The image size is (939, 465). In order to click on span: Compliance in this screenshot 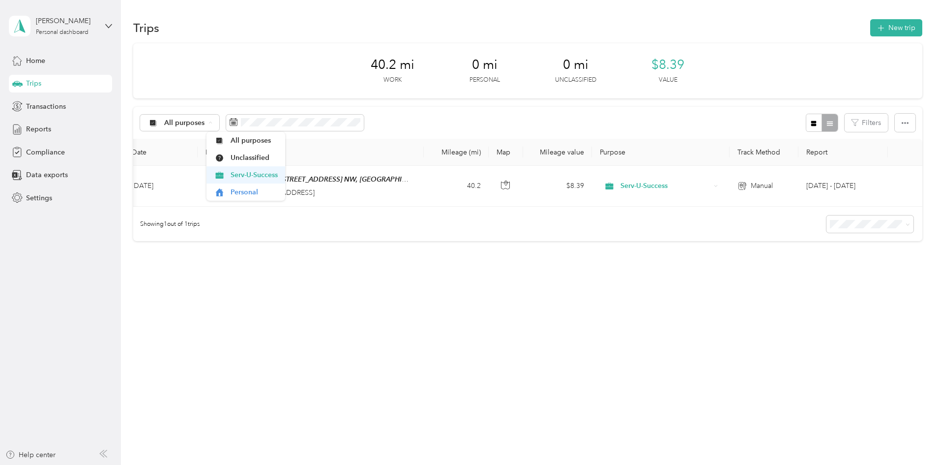, I will do `click(45, 152)`.